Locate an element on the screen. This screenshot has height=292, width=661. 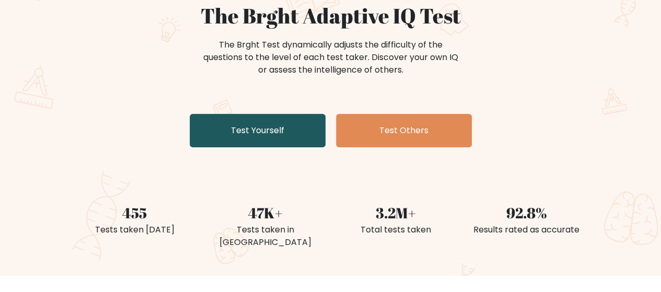
div: 3.2M+ is located at coordinates (396, 213).